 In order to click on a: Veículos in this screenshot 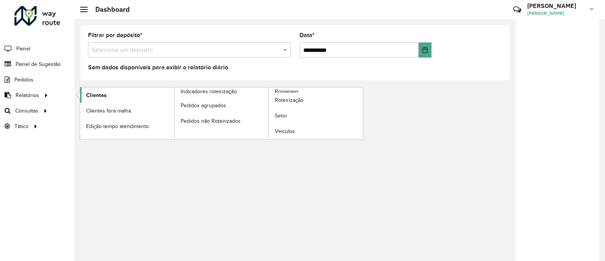, I will do `click(316, 132)`.